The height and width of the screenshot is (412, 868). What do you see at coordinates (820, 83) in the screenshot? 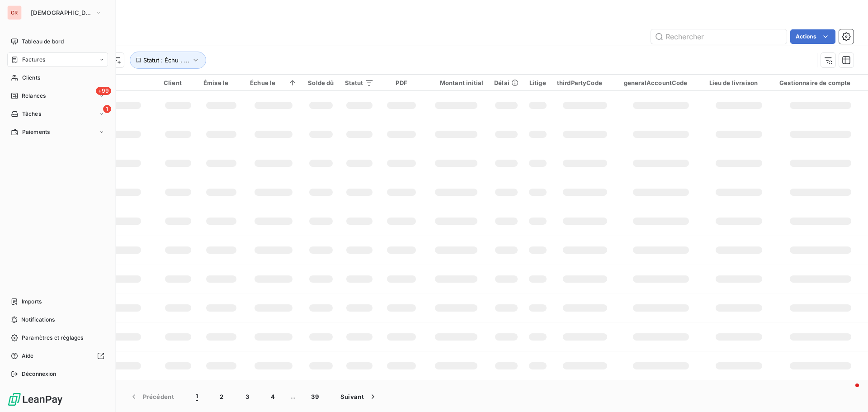
I see `div: Gestionnaire de compte` at bounding box center [820, 83].